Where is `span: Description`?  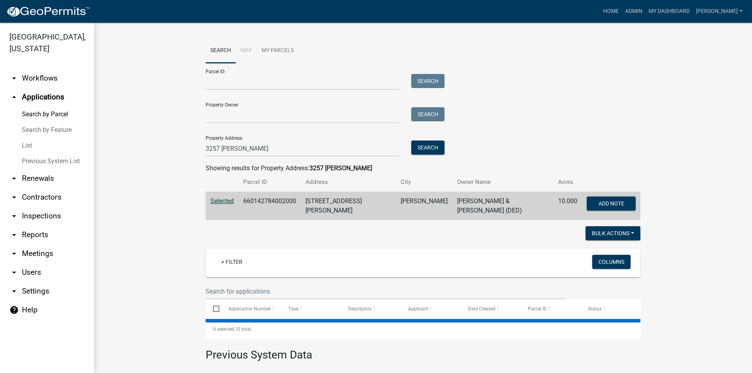 span: Description is located at coordinates (360, 309).